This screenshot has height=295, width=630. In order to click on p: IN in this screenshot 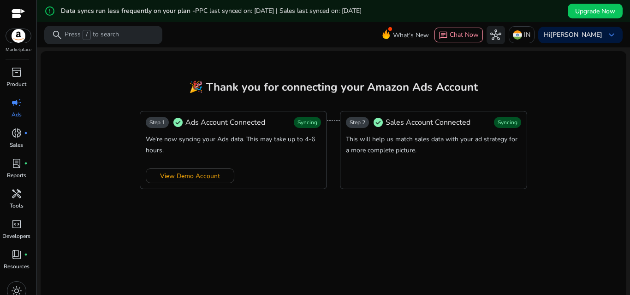, I will do `click(527, 35)`.